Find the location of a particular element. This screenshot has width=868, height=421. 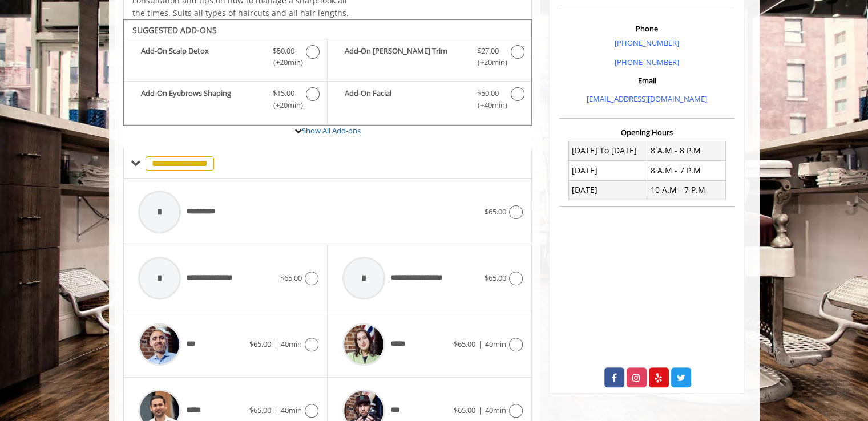

td: 10 A.M - 7 P.M is located at coordinates (687, 190).